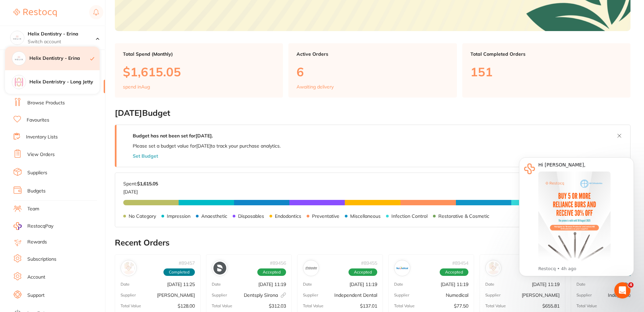 The width and height of the screenshot is (644, 312). I want to click on p: # 89454, so click(460, 264).